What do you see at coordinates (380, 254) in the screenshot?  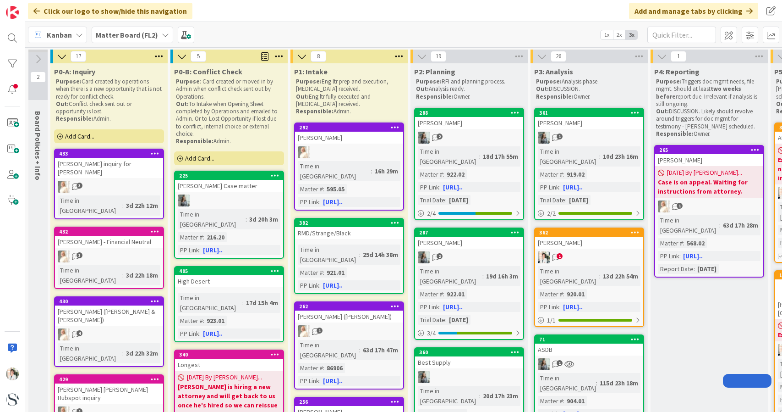 I see `div: 25d 14h 38m` at bounding box center [380, 254].